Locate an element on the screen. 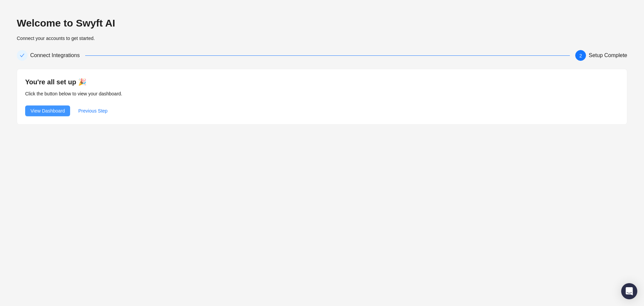 The height and width of the screenshot is (306, 644). span: 2 is located at coordinates (581, 56).